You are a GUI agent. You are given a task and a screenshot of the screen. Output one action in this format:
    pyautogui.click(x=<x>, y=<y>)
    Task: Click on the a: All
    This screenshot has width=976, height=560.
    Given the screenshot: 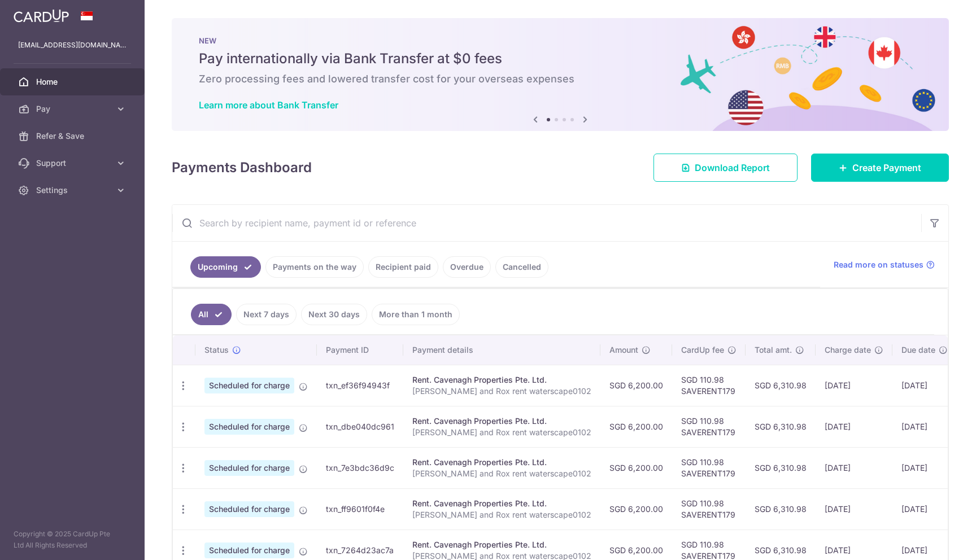 What is the action you would take?
    pyautogui.click(x=211, y=315)
    